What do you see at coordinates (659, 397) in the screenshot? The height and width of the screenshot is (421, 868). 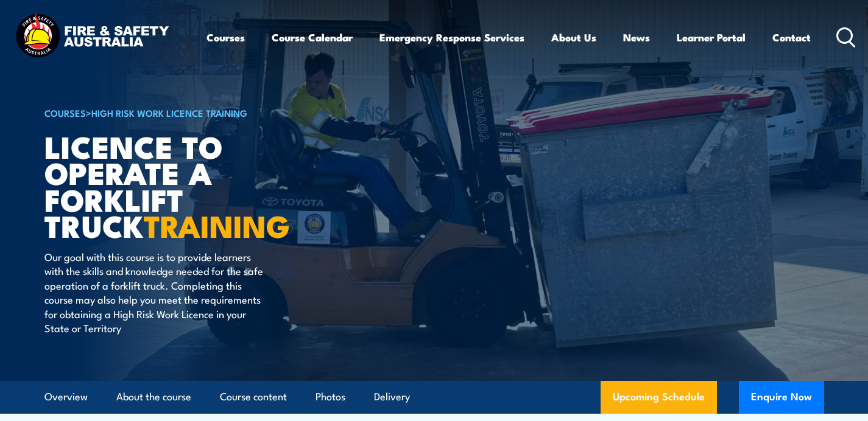 I see `a: Upcoming Schedule` at bounding box center [659, 397].